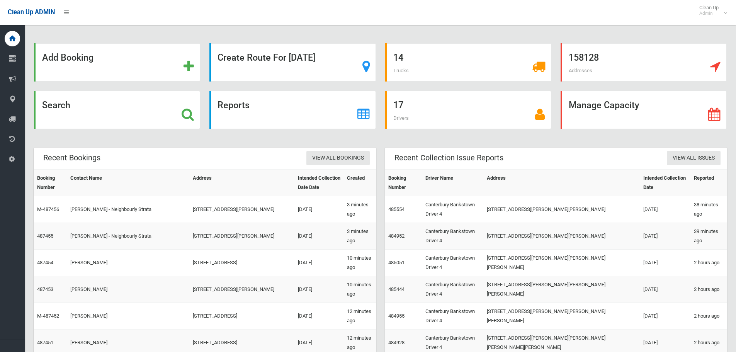  Describe the element at coordinates (56, 105) in the screenshot. I see `strong: Search` at that location.